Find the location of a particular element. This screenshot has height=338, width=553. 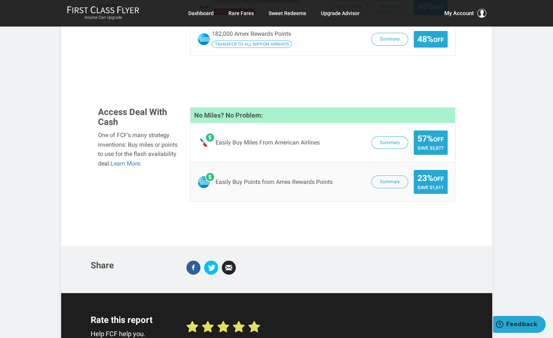

span: Transfer your Amex Rewards Points to All Nippon Airways is located at coordinates (252, 44).